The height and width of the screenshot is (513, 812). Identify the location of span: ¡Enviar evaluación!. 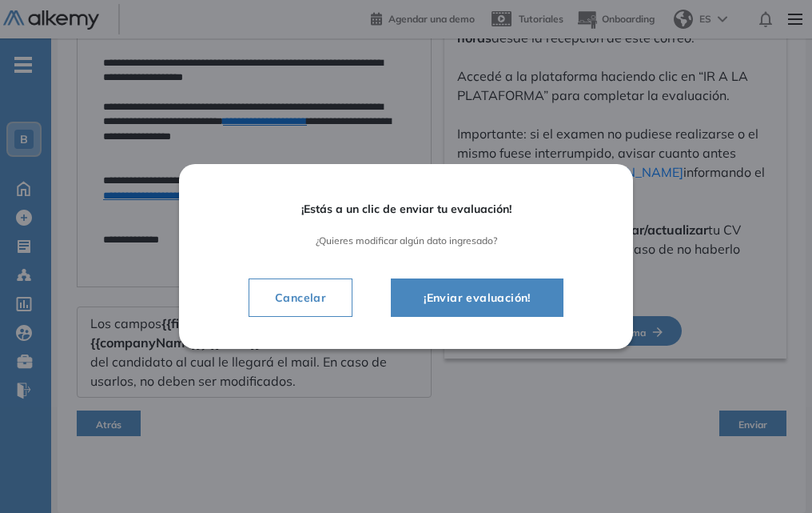
(477, 297).